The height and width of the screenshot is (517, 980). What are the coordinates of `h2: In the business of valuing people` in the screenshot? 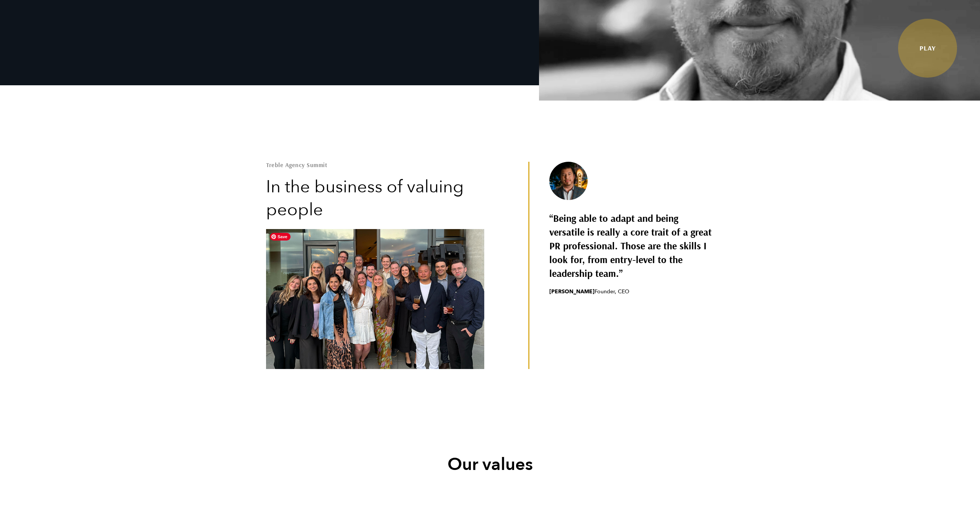 It's located at (375, 199).